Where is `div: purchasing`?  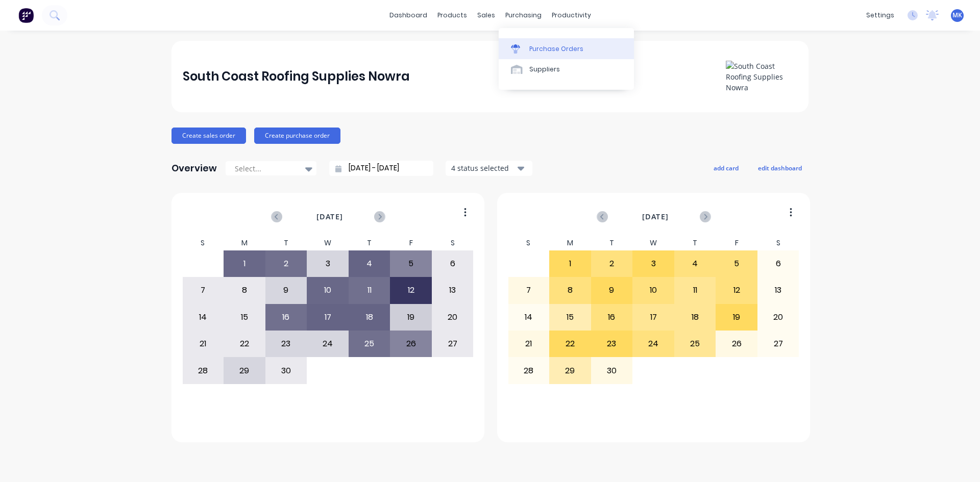
div: purchasing is located at coordinates (523, 15).